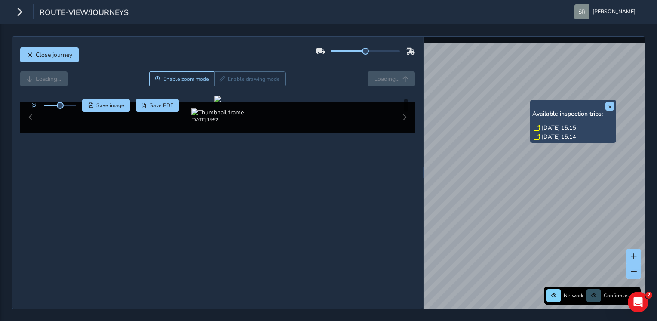 The height and width of the screenshot is (321, 657). Describe the element at coordinates (218, 112) in the screenshot. I see `img: Thumbnail frame` at that location.